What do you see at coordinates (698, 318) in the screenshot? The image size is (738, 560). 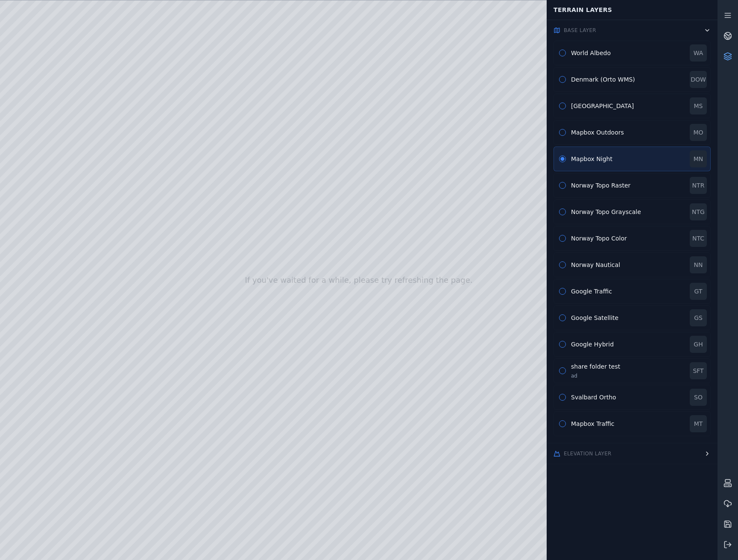 I see `div: GS` at bounding box center [698, 318].